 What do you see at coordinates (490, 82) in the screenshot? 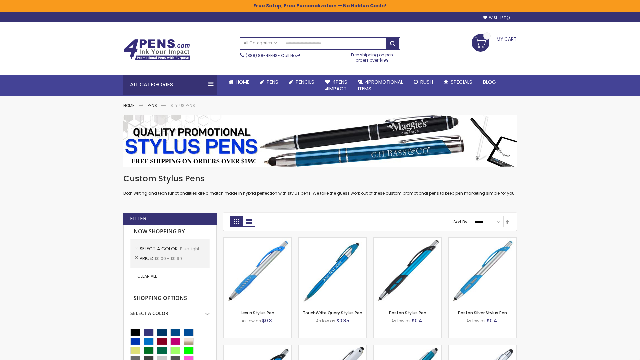
I see `a: Blog` at bounding box center [490, 82].